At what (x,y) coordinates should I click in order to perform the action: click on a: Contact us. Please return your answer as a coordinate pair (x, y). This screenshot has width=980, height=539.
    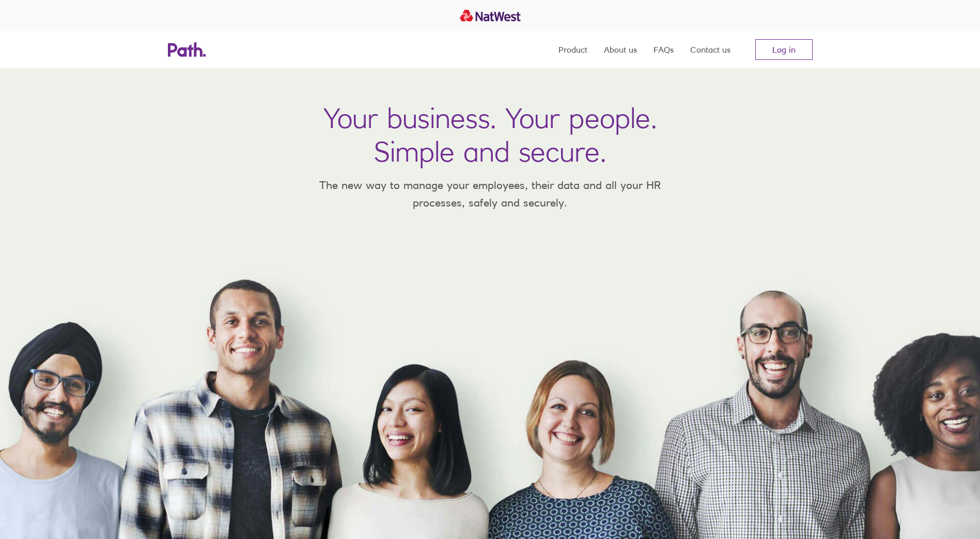
    Looking at the image, I should click on (710, 49).